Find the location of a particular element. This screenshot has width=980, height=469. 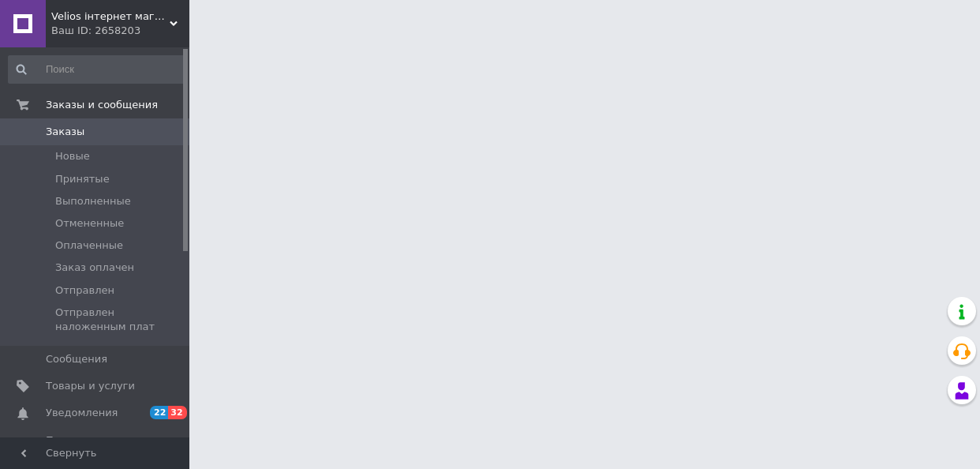

span: Сообщения is located at coordinates (76, 359).